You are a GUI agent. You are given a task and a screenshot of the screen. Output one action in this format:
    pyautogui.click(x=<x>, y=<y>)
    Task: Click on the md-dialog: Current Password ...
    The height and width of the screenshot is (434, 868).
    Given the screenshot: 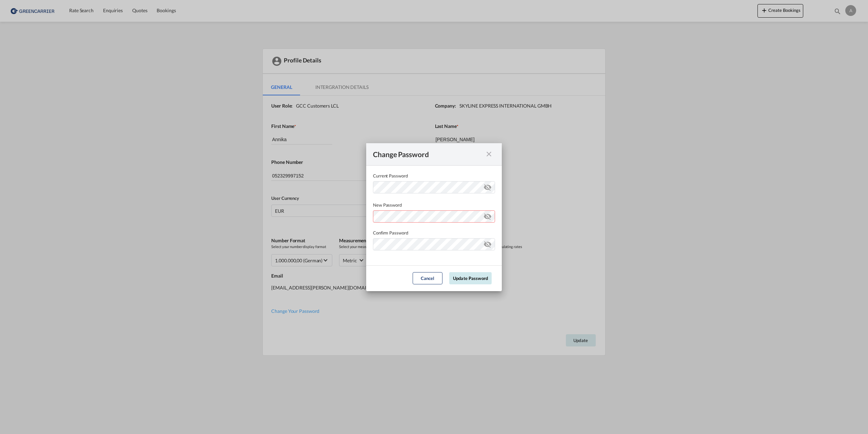 What is the action you would take?
    pyautogui.click(x=434, y=217)
    